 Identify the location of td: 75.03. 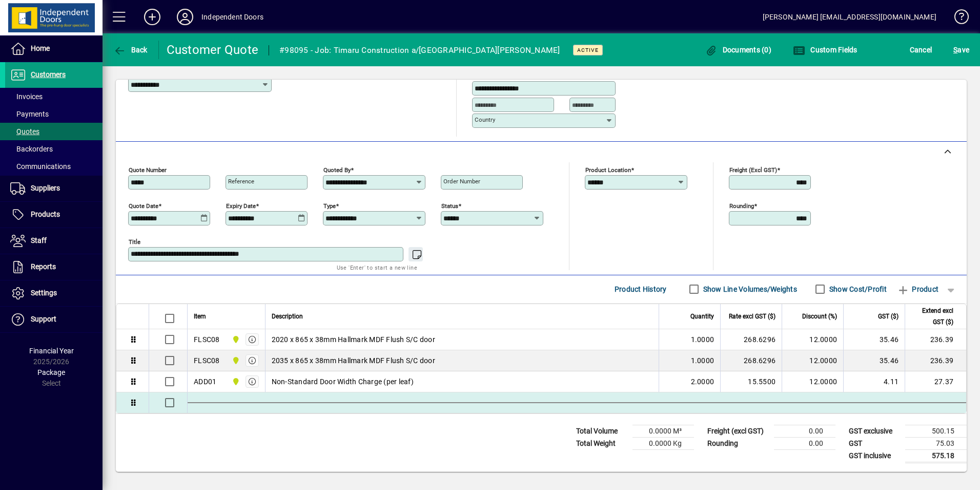
(936, 443).